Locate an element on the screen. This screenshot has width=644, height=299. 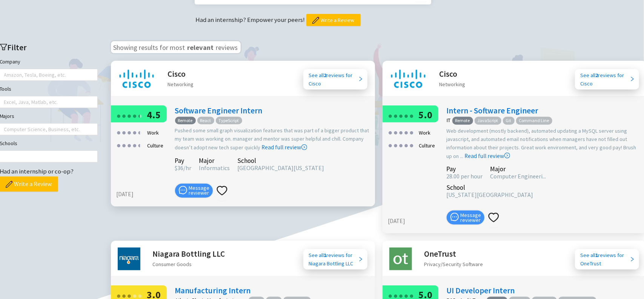
input: Tools is located at coordinates (5, 102).